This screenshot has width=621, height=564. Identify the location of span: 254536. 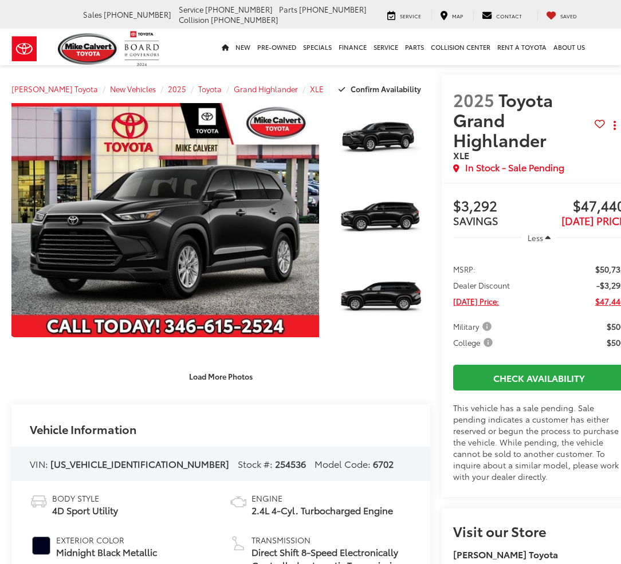
(290, 463).